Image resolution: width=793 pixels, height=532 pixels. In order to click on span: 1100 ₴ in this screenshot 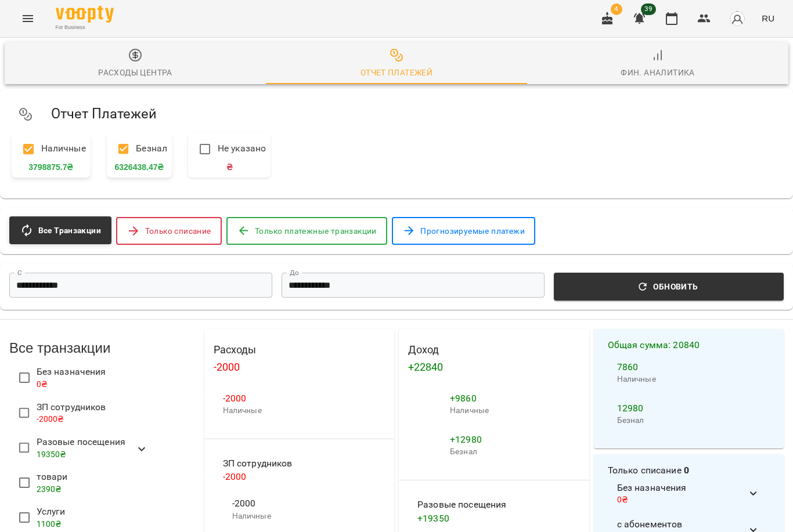, I will do `click(50, 524)`.